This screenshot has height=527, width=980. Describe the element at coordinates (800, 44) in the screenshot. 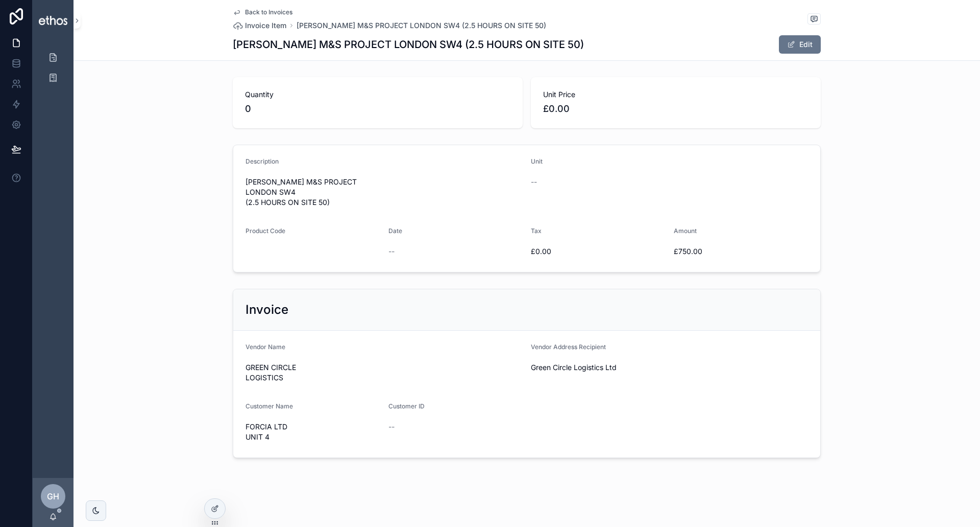

I see `button: Edit` at that location.